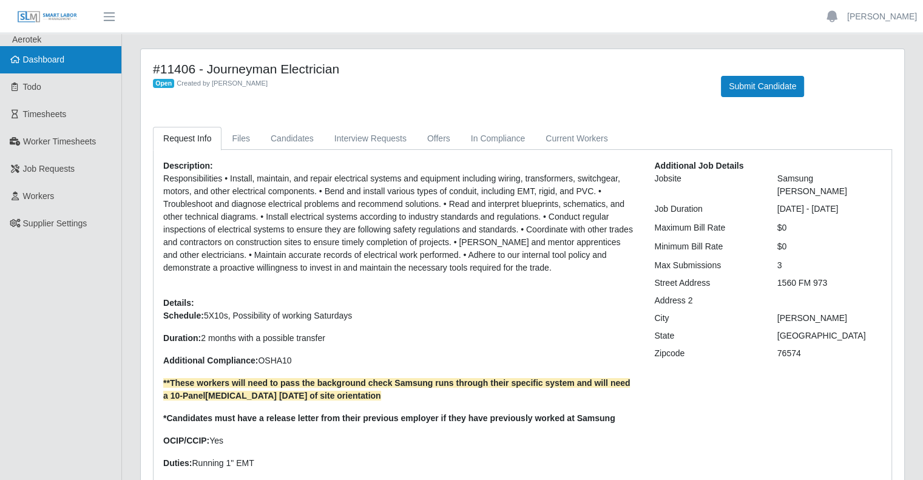 The width and height of the screenshot is (923, 480). What do you see at coordinates (399, 223) in the screenshot?
I see `p: Responsibilities • Install, maintain, and repair electrical systems and equipment including wirin...` at bounding box center [399, 223].